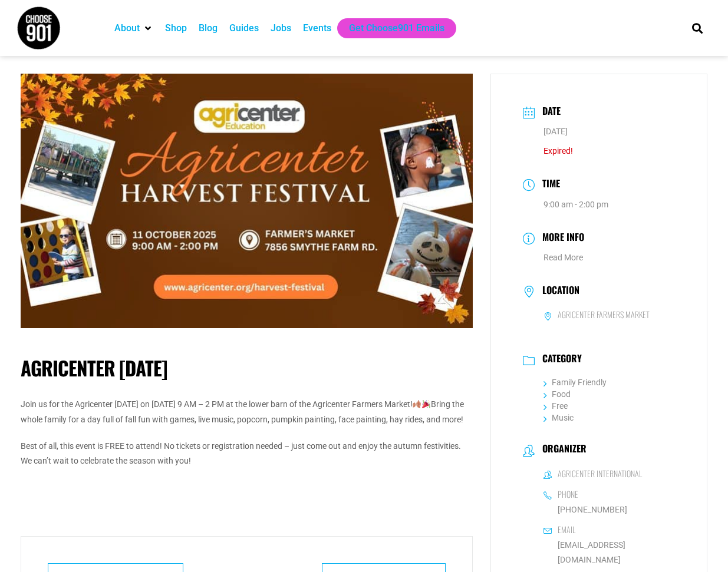 The width and height of the screenshot is (728, 572). Describe the element at coordinates (696, 28) in the screenshot. I see `div: Search` at that location.